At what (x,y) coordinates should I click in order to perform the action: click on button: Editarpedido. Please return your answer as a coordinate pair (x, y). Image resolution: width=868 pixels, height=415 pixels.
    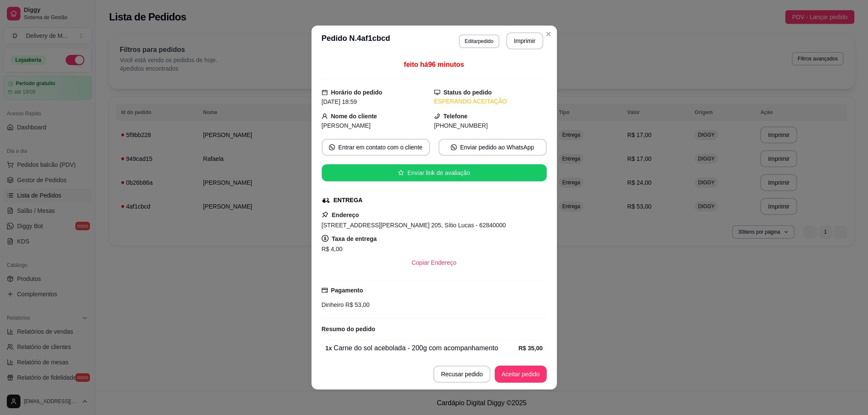
    Looking at the image, I should click on (479, 41).